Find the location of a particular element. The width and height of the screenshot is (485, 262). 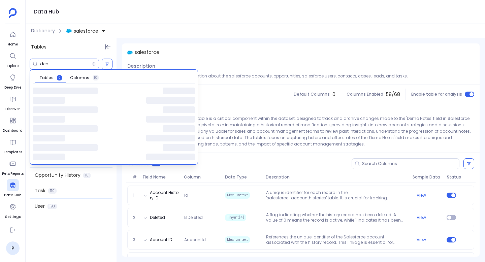

input: Search Tables/Columns is located at coordinates (66, 64).